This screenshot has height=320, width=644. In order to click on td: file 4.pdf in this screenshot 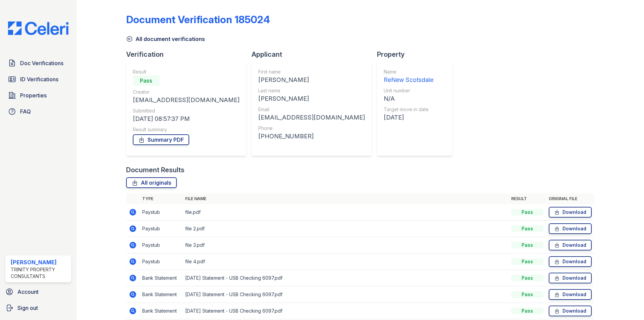, I will do `click(346, 262)`.